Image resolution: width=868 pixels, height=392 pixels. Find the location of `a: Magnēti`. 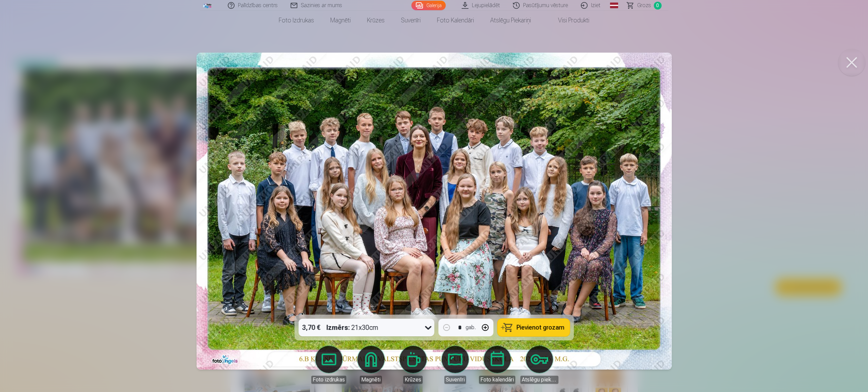

a: Magnēti is located at coordinates (341, 21).